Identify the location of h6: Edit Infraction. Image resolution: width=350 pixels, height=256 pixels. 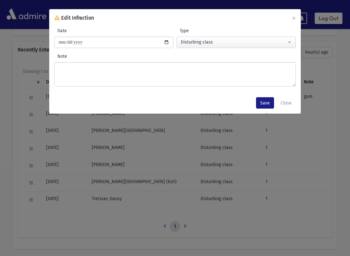
(74, 18).